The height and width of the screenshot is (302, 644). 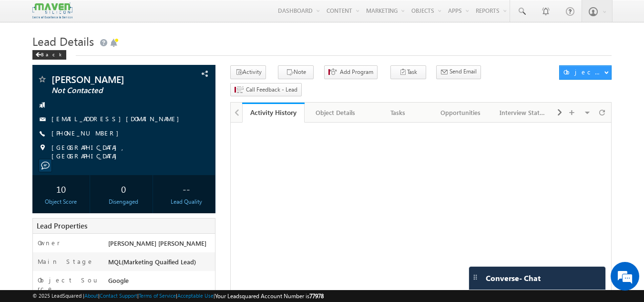 What do you see at coordinates (408, 72) in the screenshot?
I see `button: Task` at bounding box center [408, 72].